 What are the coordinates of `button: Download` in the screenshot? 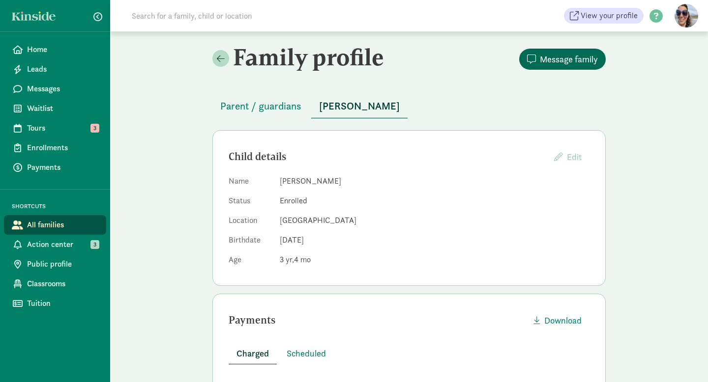 It's located at (557, 320).